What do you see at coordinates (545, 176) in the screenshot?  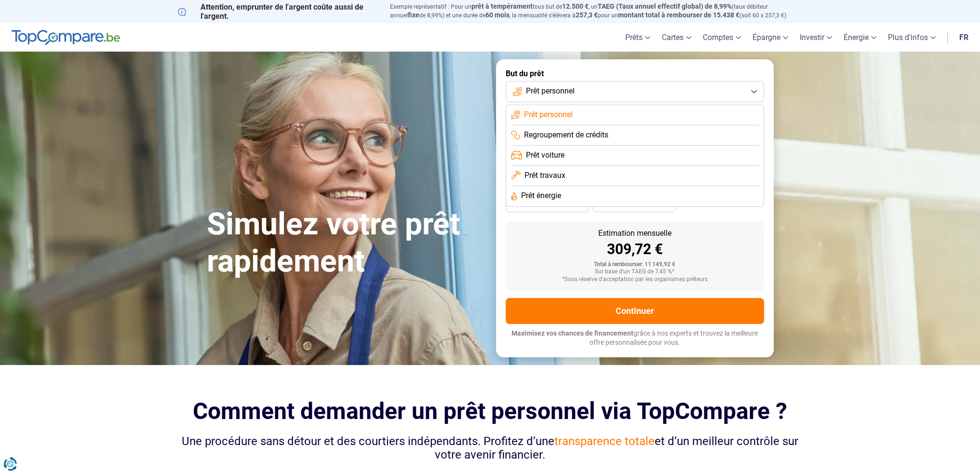 I see `span: Prêt travaux` at bounding box center [545, 176].